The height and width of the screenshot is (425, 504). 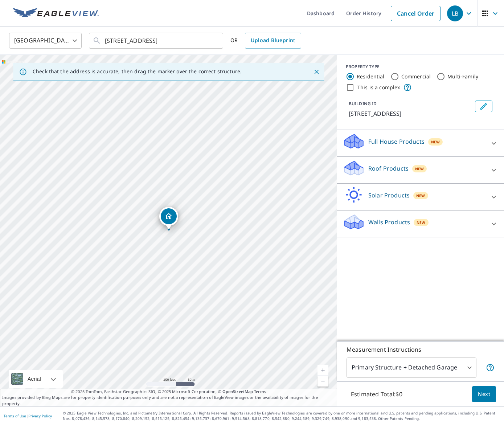 What do you see at coordinates (421, 349) in the screenshot?
I see `p: Measurement Instructions` at bounding box center [421, 349].